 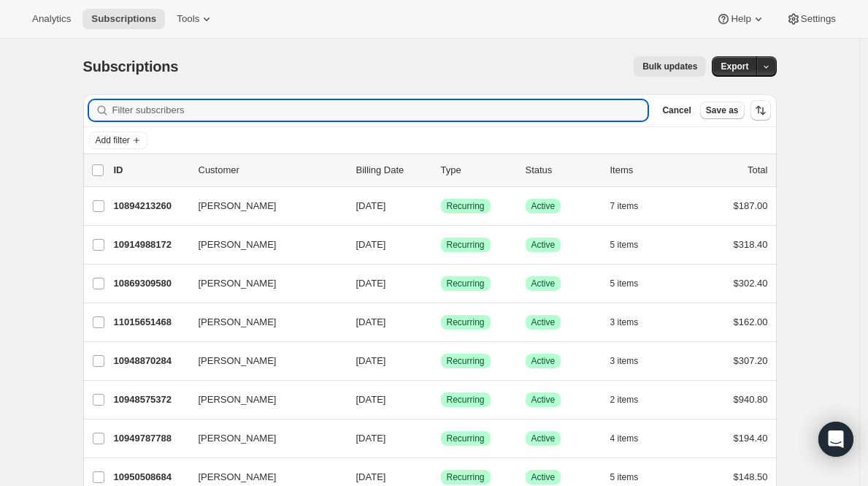 What do you see at coordinates (751, 360) in the screenshot?
I see `span: $307.20` at bounding box center [751, 360].